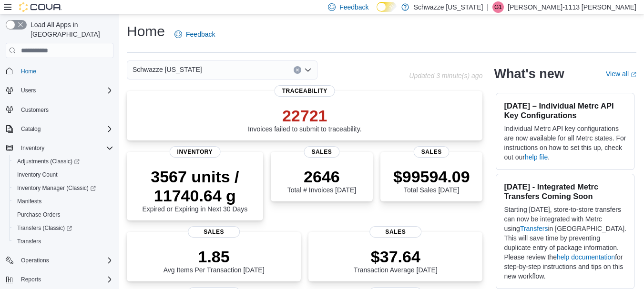 The width and height of the screenshot is (644, 289). What do you see at coordinates (322, 177) in the screenshot?
I see `p: 2646` at bounding box center [322, 177].